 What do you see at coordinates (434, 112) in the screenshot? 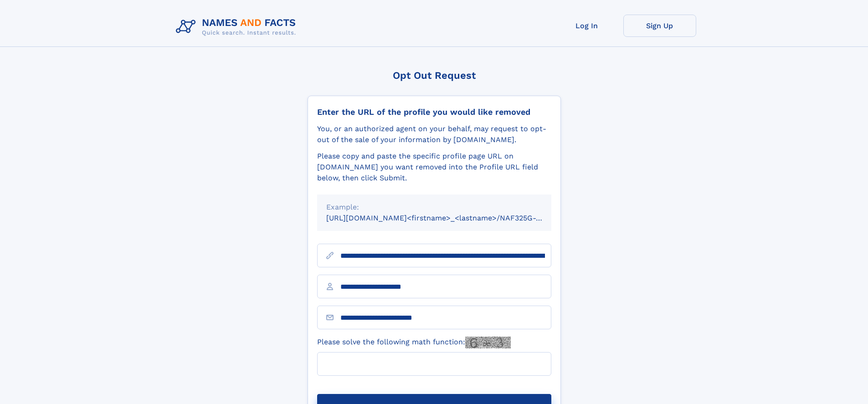
I see `div: Enter the URL of the profile you would like removed` at bounding box center [434, 112].